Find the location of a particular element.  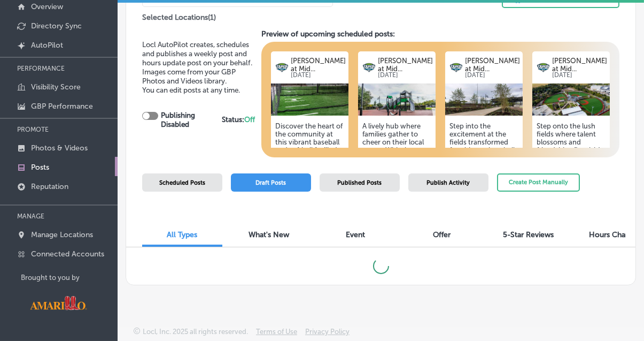

h5: Discover the heart of the community at this vibrant baseball and softball facility! From youth le... is located at coordinates (309, 182).